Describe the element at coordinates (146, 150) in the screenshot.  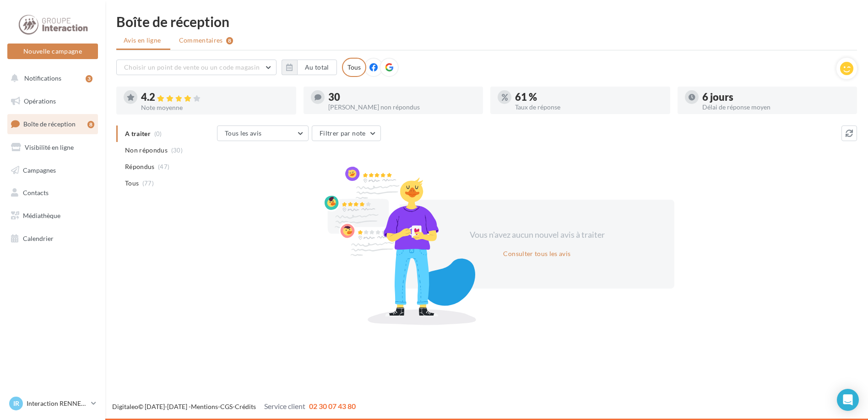
I see `span: Non répondus` at that location.